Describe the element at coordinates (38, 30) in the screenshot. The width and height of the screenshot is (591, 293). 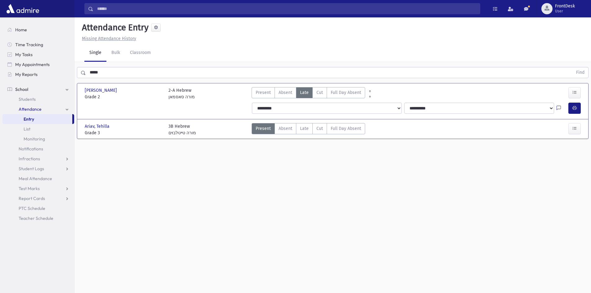
I see `a: Home` at that location.